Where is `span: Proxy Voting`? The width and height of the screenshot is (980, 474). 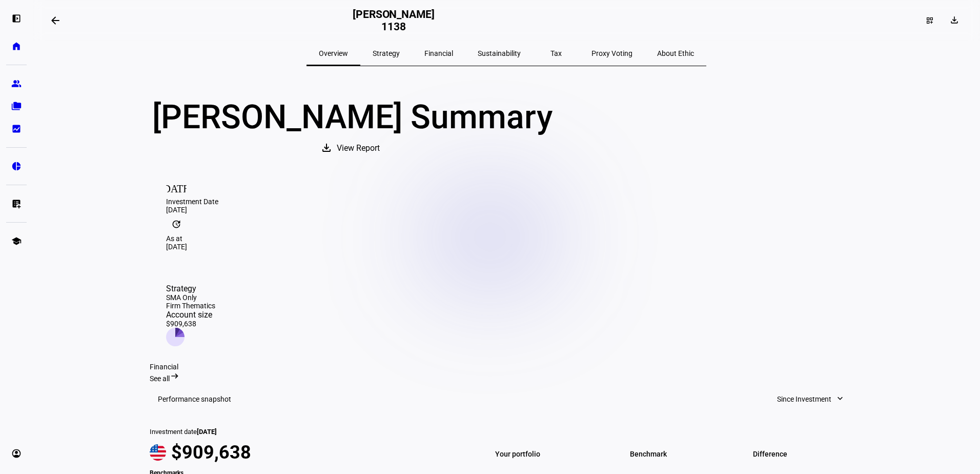
span: Proxy Voting is located at coordinates (612, 53).